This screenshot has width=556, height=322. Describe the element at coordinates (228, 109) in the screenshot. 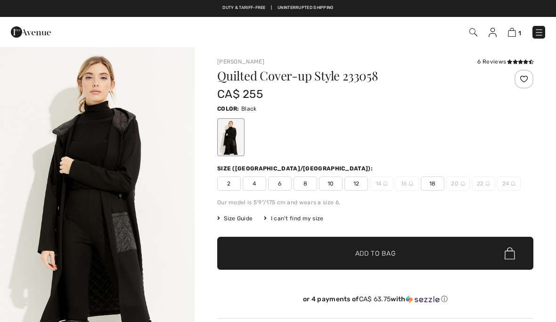

I see `span: Color:` at that location.